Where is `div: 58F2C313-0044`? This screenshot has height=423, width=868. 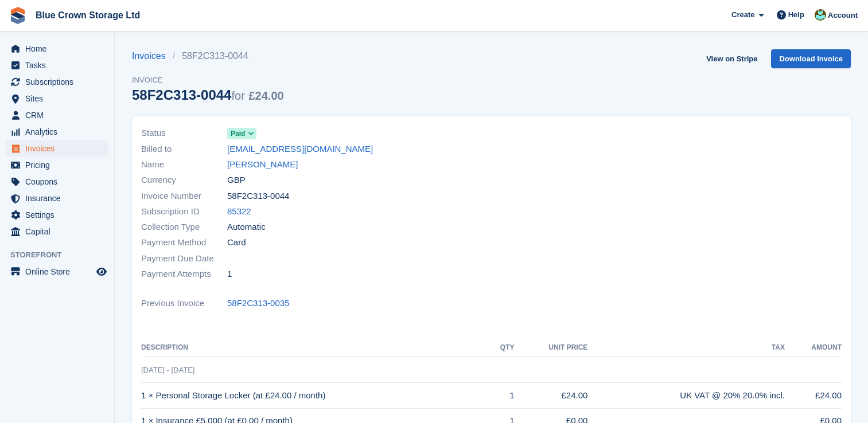 div: 58F2C313-0044 is located at coordinates (207, 94).